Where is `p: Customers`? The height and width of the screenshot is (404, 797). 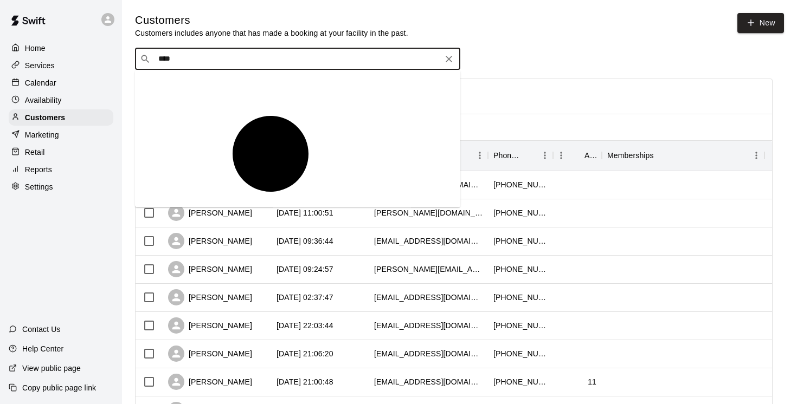
p: Customers is located at coordinates (45, 118).